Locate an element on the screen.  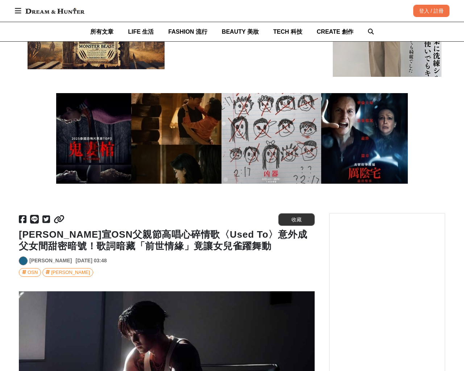
span: TECH 科技 is located at coordinates (288, 32).